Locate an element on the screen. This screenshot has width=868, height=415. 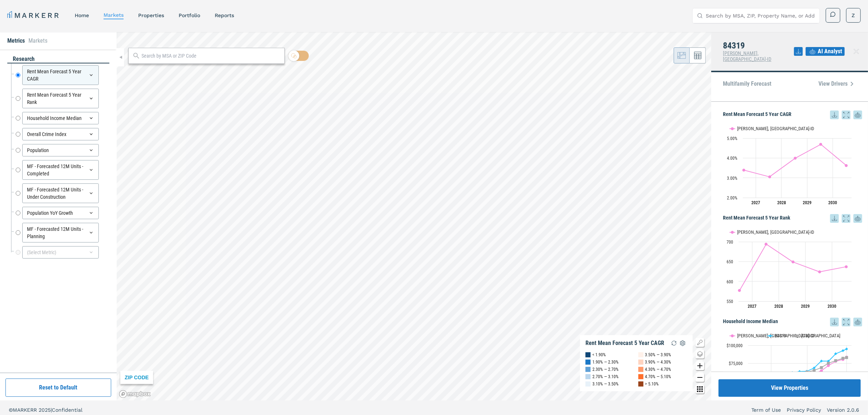
a: home is located at coordinates (82, 16).